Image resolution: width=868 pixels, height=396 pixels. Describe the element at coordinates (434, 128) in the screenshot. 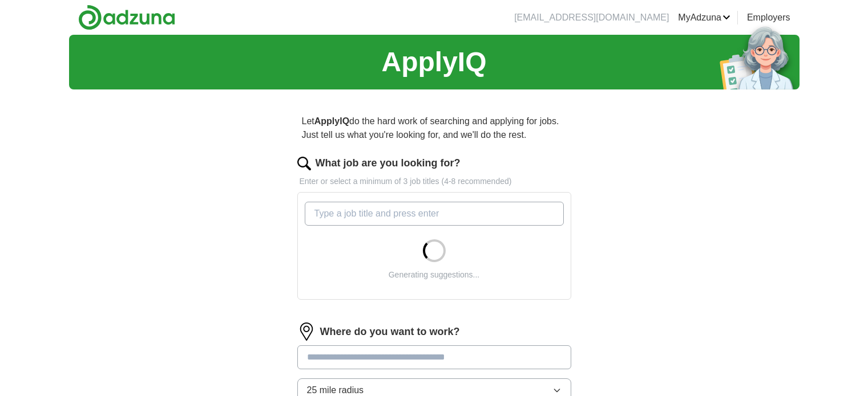

I see `p: Let do the hard work of searching and applying for jobs. Just tell us what you're looking for, an...` at that location.